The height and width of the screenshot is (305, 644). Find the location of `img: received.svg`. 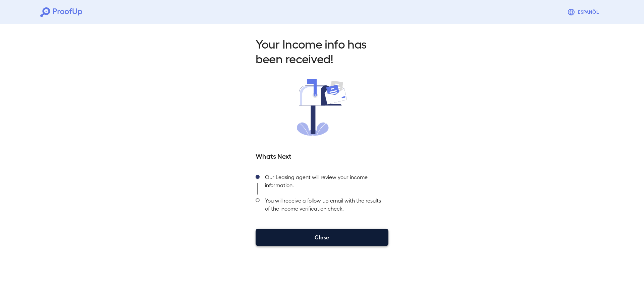

img: received.svg is located at coordinates (322, 107).